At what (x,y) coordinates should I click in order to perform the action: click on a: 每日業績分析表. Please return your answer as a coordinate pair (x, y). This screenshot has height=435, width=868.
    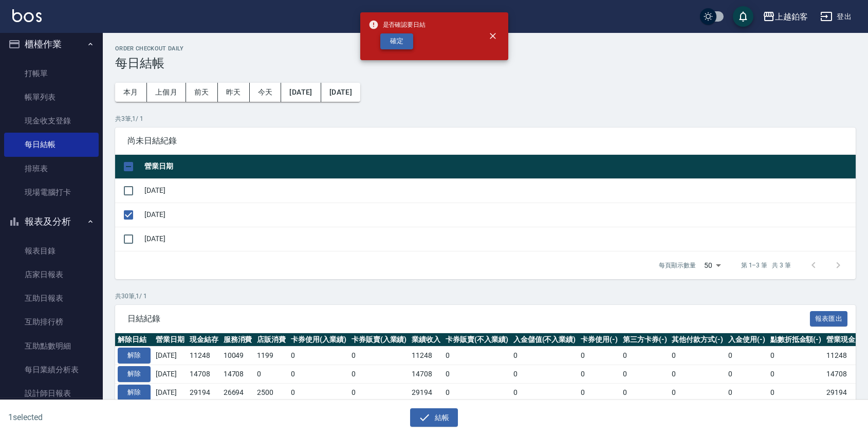
    Looking at the image, I should click on (51, 370).